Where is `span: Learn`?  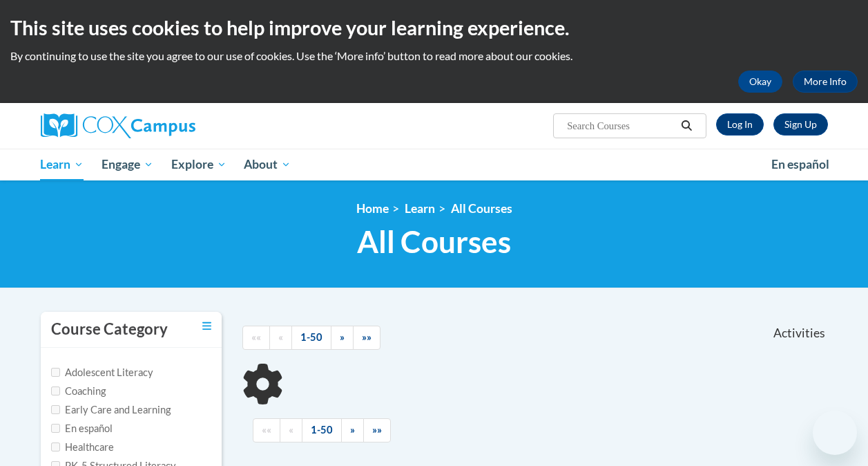
span: Learn is located at coordinates (62, 165).